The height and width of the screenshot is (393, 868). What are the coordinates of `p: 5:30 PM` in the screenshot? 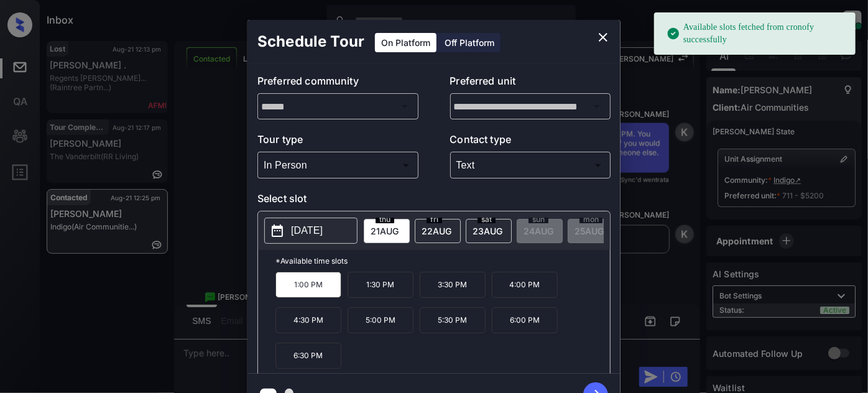 It's located at (452, 320).